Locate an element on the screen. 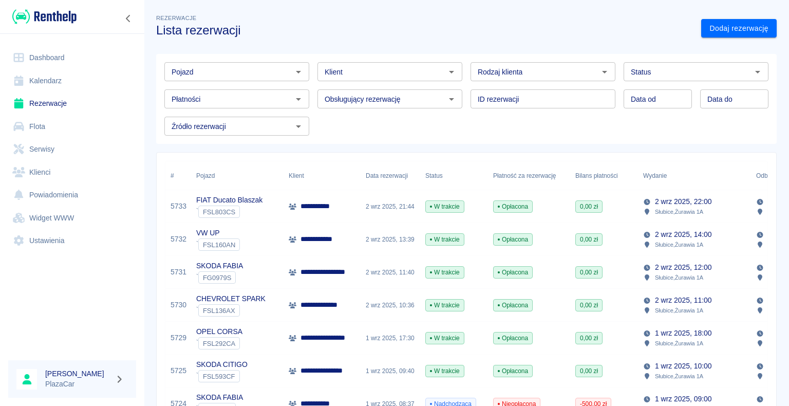 The height and width of the screenshot is (406, 789). a: Rezerwacje is located at coordinates (72, 103).